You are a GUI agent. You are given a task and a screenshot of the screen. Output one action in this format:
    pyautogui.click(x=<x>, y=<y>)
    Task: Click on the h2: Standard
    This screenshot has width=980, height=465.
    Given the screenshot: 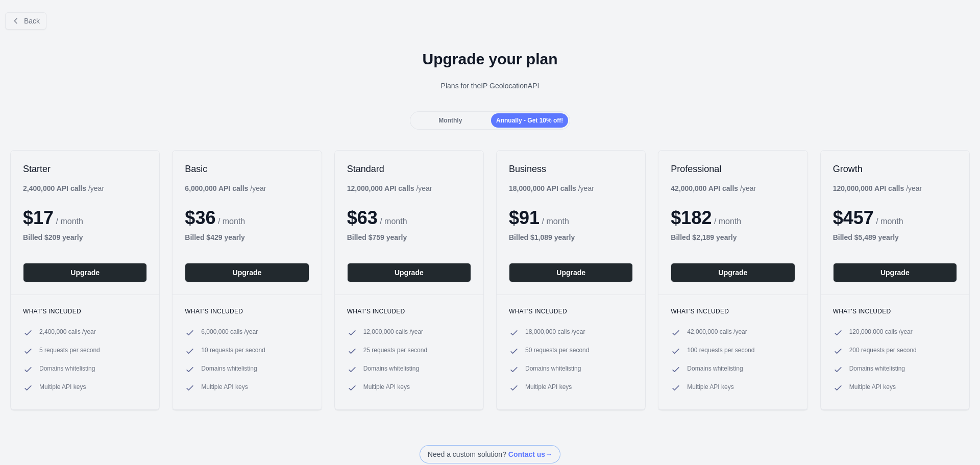 What is the action you would take?
    pyautogui.click(x=409, y=169)
    